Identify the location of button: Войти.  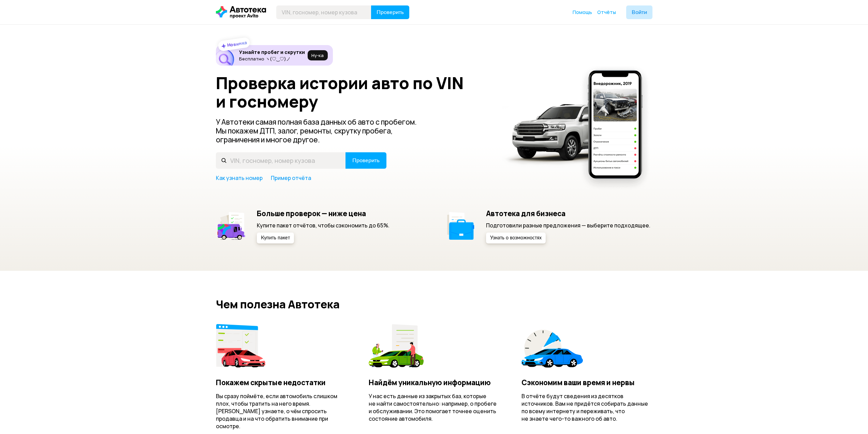
(639, 12).